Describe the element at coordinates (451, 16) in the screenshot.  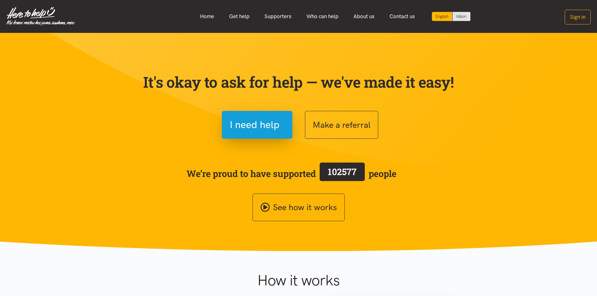
I see `div: Language toggle` at that location.